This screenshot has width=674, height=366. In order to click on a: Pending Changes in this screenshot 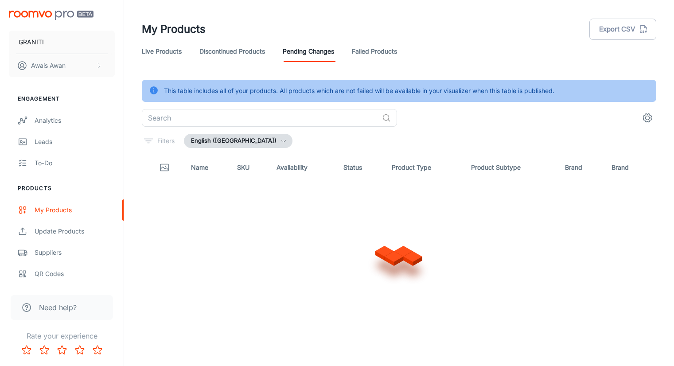, I will do `click(308, 51)`.